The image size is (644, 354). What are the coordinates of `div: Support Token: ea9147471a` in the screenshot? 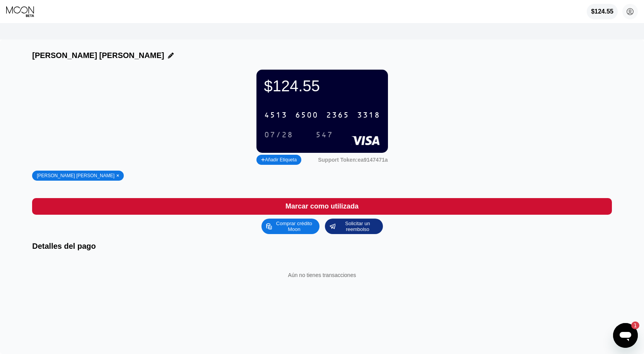 It's located at (353, 160).